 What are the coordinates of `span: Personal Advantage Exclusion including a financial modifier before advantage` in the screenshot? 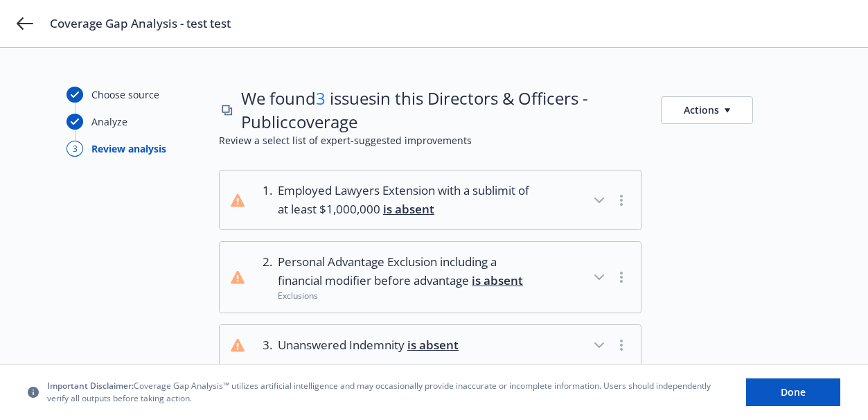 It's located at (404, 271).